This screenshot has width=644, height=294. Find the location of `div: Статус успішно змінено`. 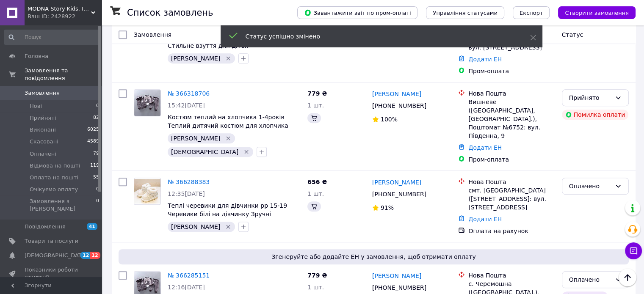

div: Статус успішно змінено is located at coordinates (377, 36).